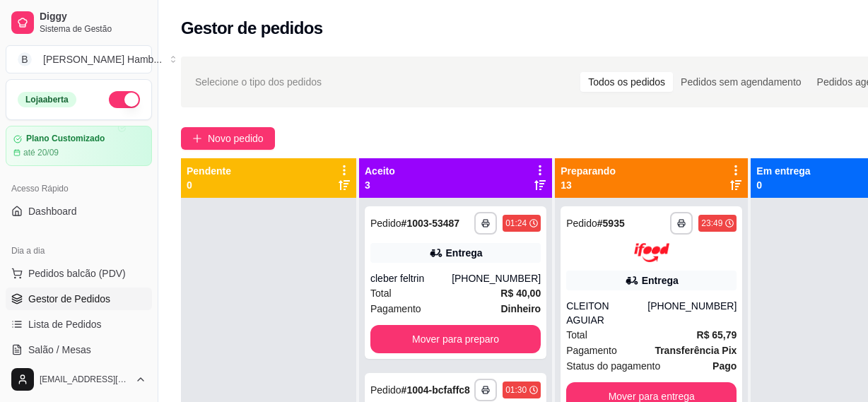  Describe the element at coordinates (696, 351) in the screenshot. I see `strong: Transferência Pix` at that location.